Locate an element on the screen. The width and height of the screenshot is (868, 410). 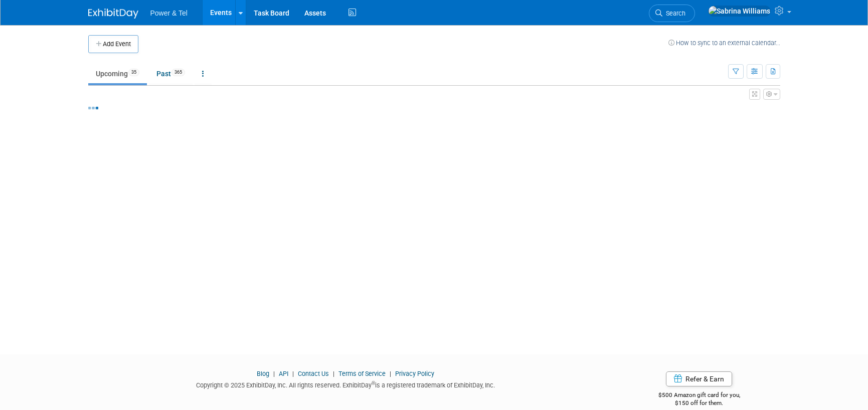
a: Past365 is located at coordinates (170, 74).